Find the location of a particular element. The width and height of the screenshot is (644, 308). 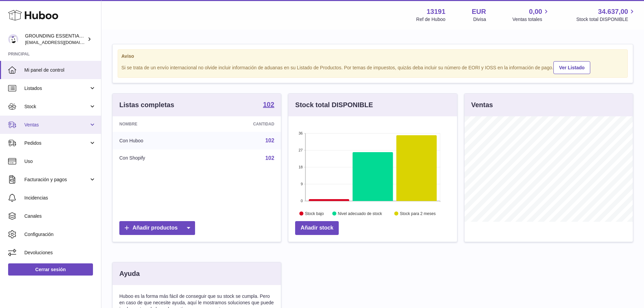

a: 0,00 Ventas totales is located at coordinates (532, 14).